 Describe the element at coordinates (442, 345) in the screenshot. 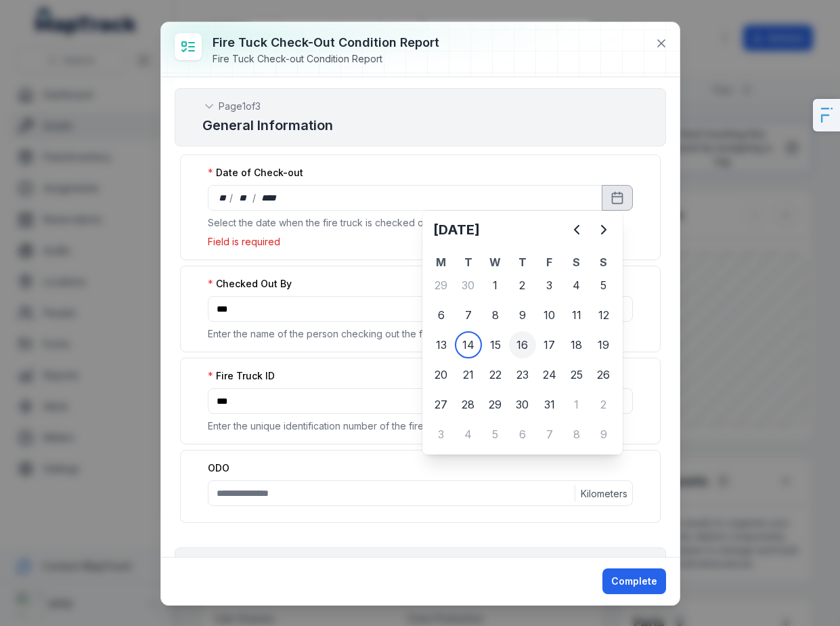

I see `div: Monday 13 October 2025` at that location.